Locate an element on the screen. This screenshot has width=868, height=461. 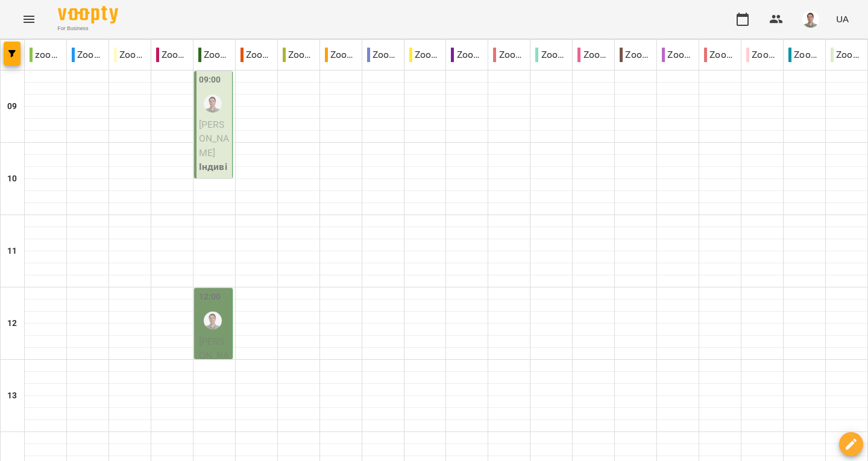
h6: 10 is located at coordinates (12, 179).